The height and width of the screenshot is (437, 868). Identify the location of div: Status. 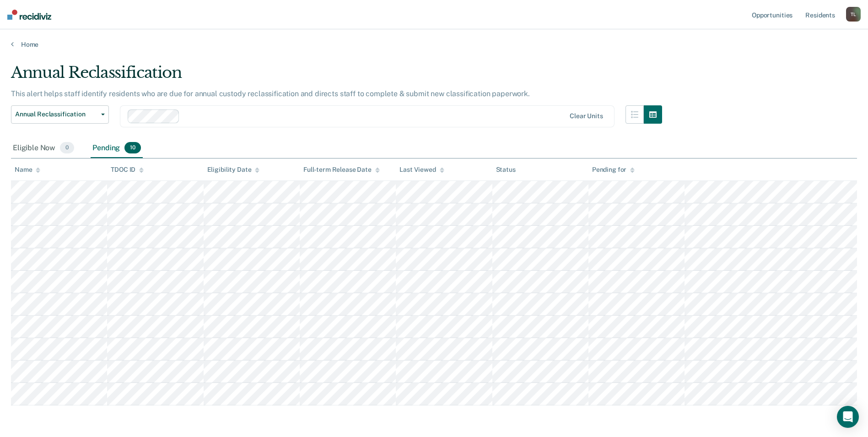
(506, 169).